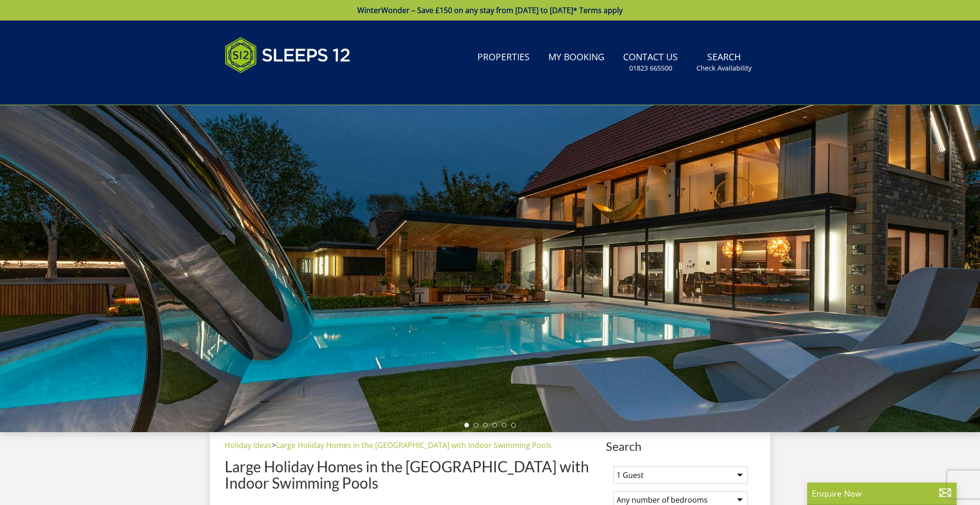  Describe the element at coordinates (724, 62) in the screenshot. I see `a: SearchCheck Availability` at that location.